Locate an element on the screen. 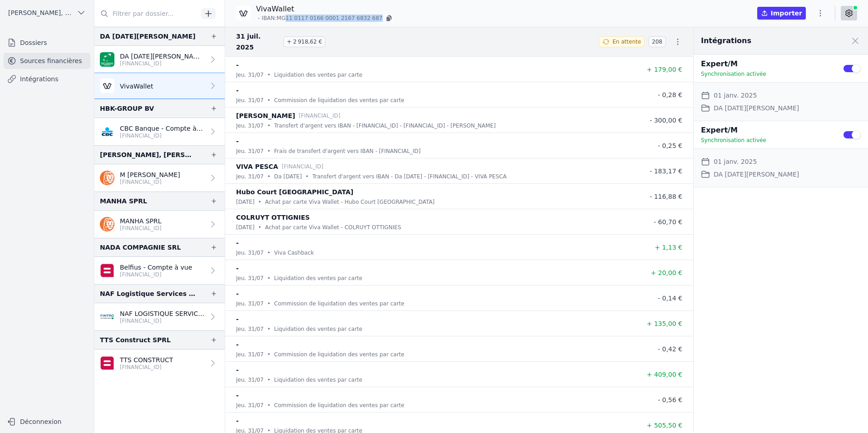  p: NAF LOGISTIQUE SERVICES SR is located at coordinates (162, 314).